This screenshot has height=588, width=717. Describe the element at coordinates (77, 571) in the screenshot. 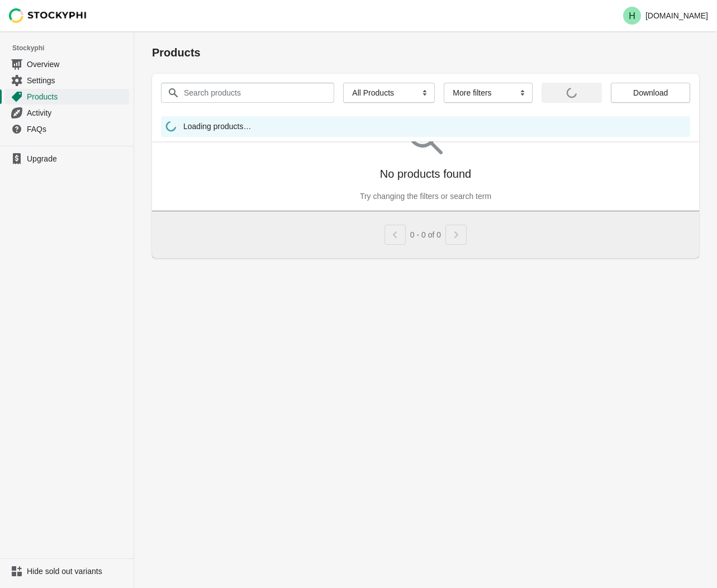

I see `span: Hide sold out variants` at that location.